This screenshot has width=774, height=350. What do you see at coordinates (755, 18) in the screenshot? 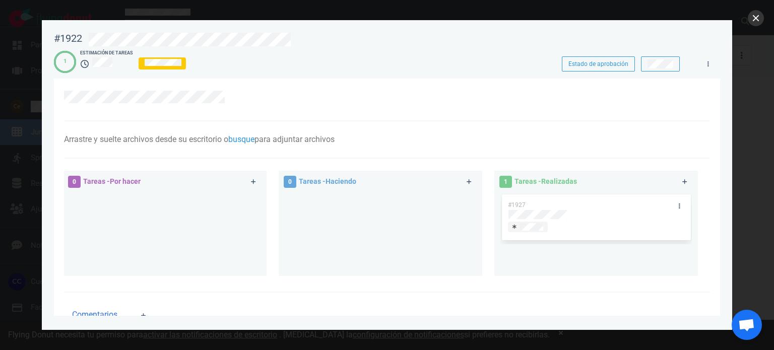
I see `button: cerca` at bounding box center [755, 18].